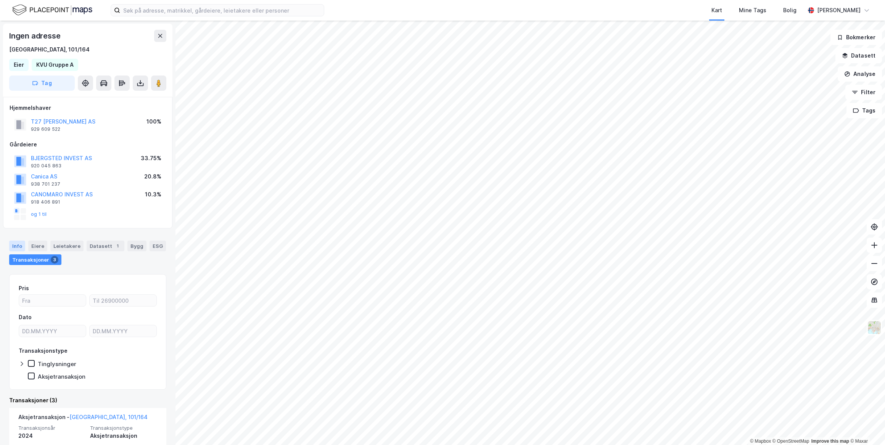 The width and height of the screenshot is (885, 445). What do you see at coordinates (46, 166) in the screenshot?
I see `div: 920 045 863` at bounding box center [46, 166].